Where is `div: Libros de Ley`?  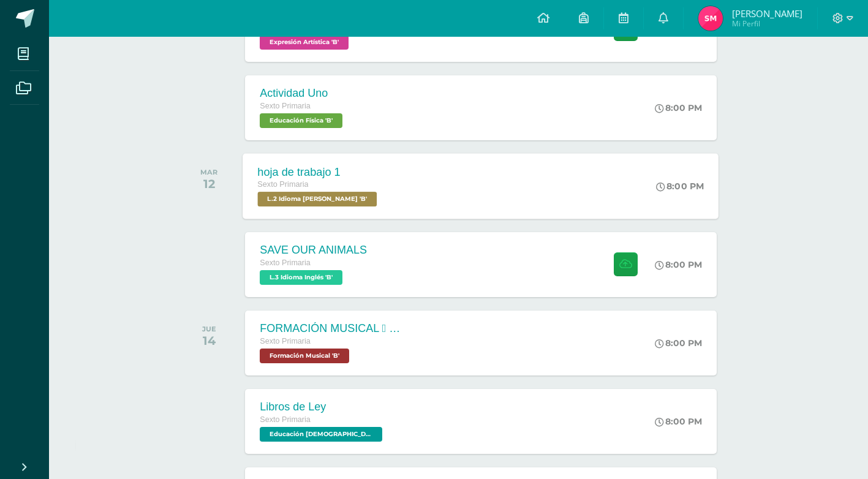
div: Libros de Ley is located at coordinates (322, 406).